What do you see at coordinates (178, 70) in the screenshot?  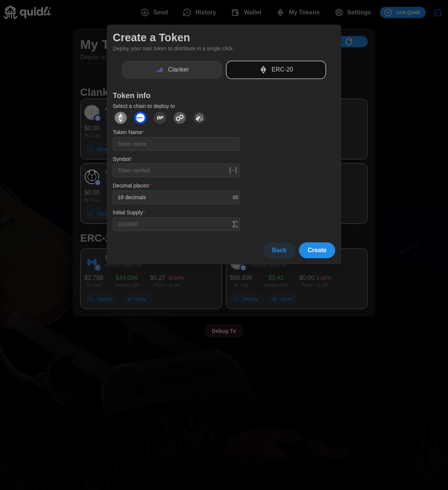 I see `p: Clanker` at bounding box center [178, 70].